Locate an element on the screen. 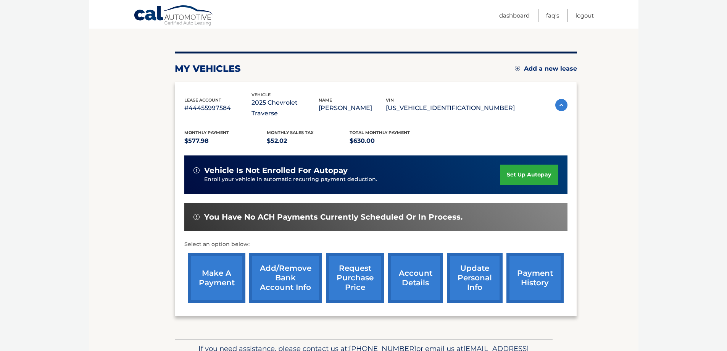  a: Dashboard is located at coordinates (515, 15).